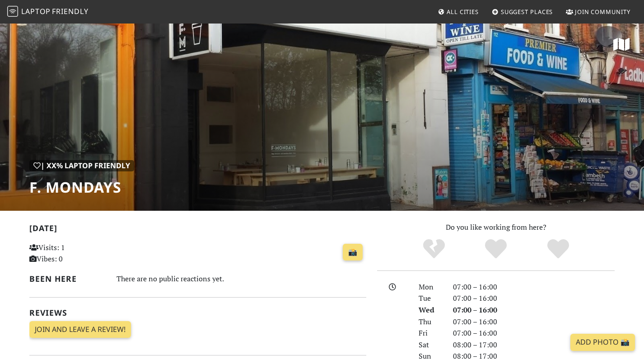 Image resolution: width=644 pixels, height=360 pixels. I want to click on a: Suggest Places, so click(522, 11).